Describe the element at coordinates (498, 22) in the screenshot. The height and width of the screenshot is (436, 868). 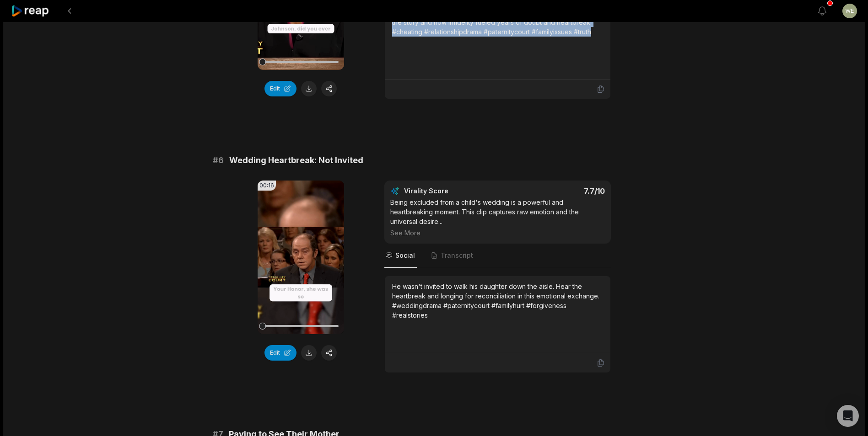
I see `div: He caught her in another man's apartment—hear the father's side of the story and how infidelity f...` at that location.